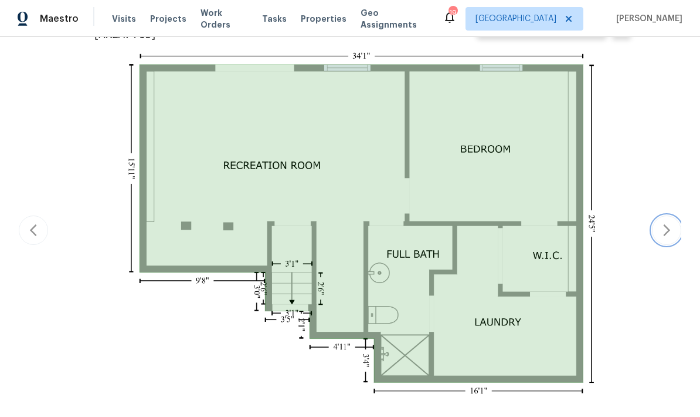 The height and width of the screenshot is (417, 700). I want to click on span: Properties, so click(324, 19).